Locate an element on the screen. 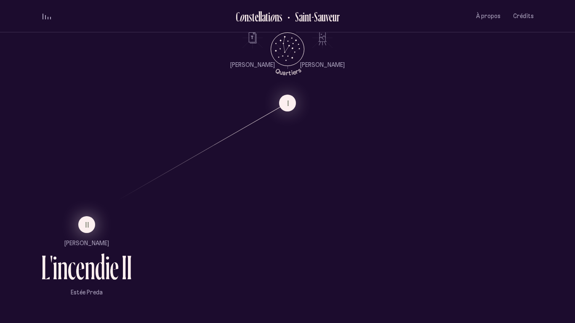 This screenshot has height=323, width=575. button: II is located at coordinates (87, 225).